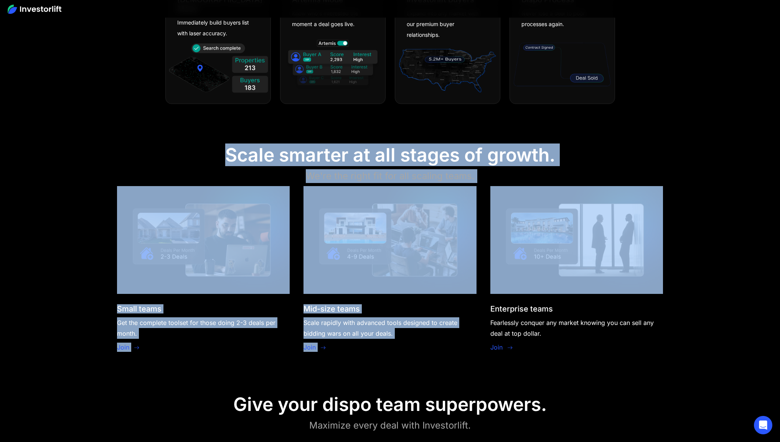 This screenshot has height=442, width=780. What do you see at coordinates (577, 328) in the screenshot?
I see `div: Fearlessly conquer any market knowing you can sell any deal at top dollar.` at bounding box center [577, 328].